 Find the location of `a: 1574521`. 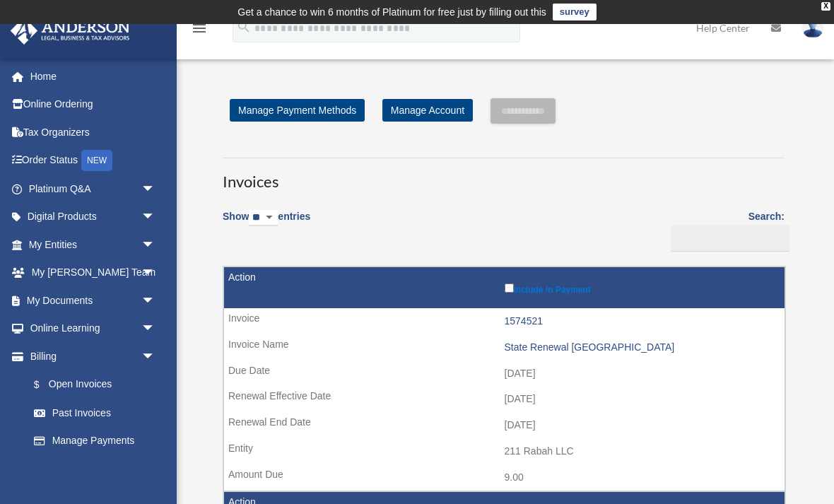

a: 1574521 is located at coordinates (523, 321).